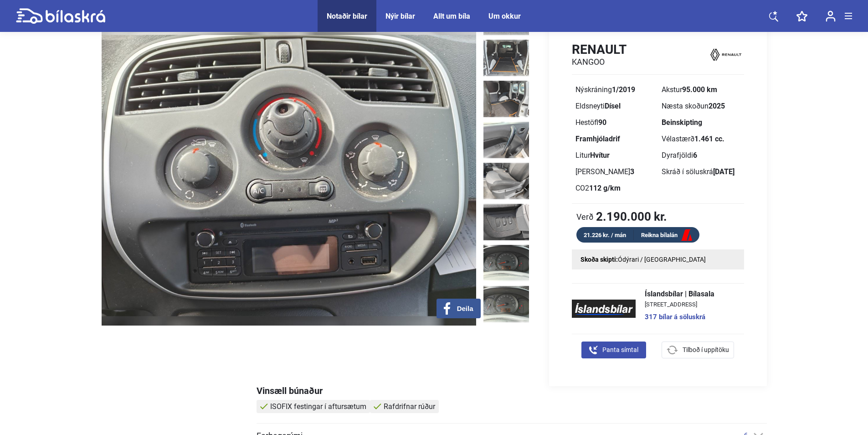  What do you see at coordinates (506, 140) in the screenshot?
I see `img: 1746269868_1022538901989371082_18569840856837651.jpg` at bounding box center [506, 140].